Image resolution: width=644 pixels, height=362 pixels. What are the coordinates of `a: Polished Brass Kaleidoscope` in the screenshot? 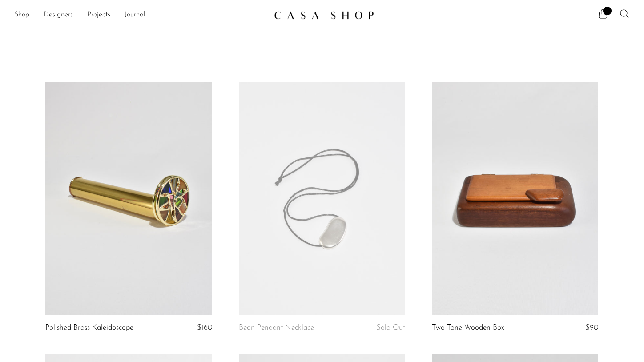 It's located at (90, 328).